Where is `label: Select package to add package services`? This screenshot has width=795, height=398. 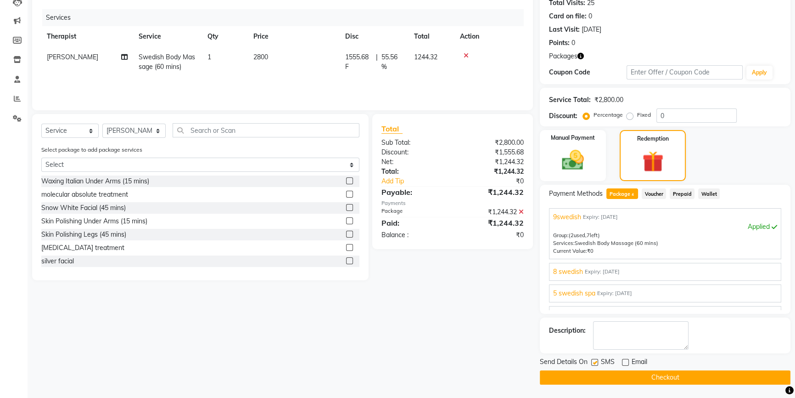
label: Select package to add package services is located at coordinates (92, 150).